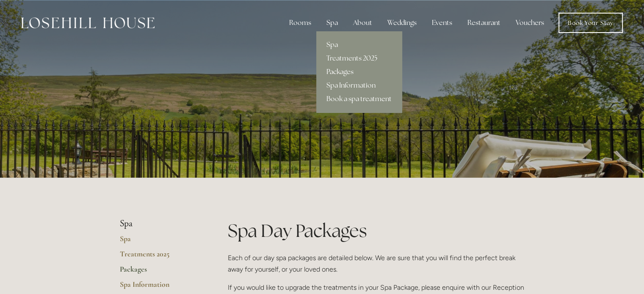 Image resolution: width=644 pixels, height=294 pixels. What do you see at coordinates (300, 23) in the screenshot?
I see `div: Rooms` at bounding box center [300, 23].